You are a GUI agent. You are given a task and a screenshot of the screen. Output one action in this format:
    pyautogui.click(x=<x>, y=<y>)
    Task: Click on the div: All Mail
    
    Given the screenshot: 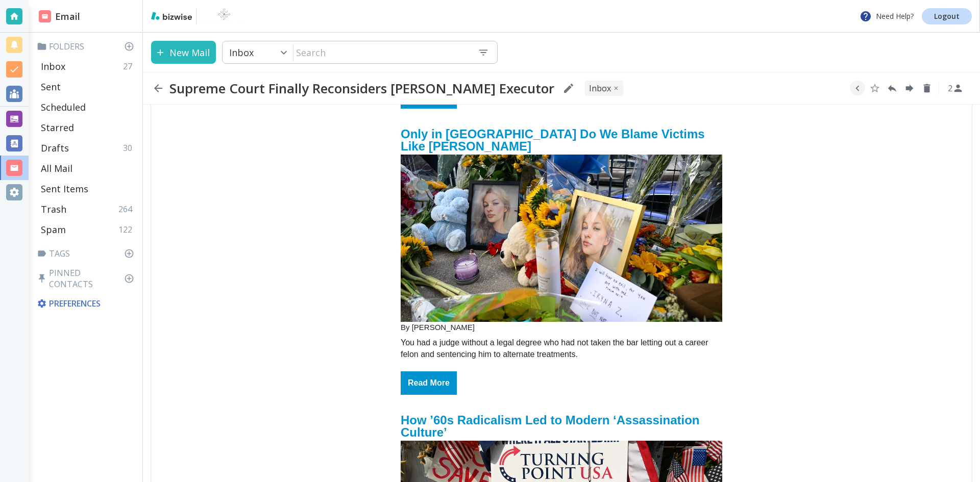 What is the action you would take?
    pyautogui.click(x=88, y=169)
    